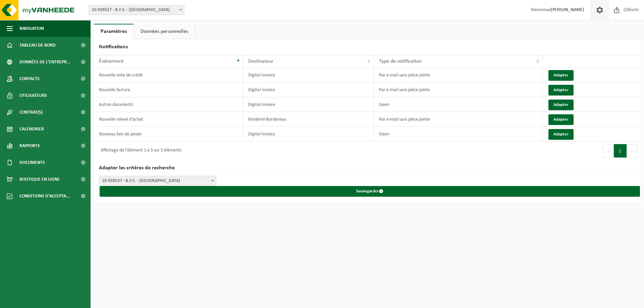 The image size is (644, 308). I want to click on button: Previous, so click(608, 151).